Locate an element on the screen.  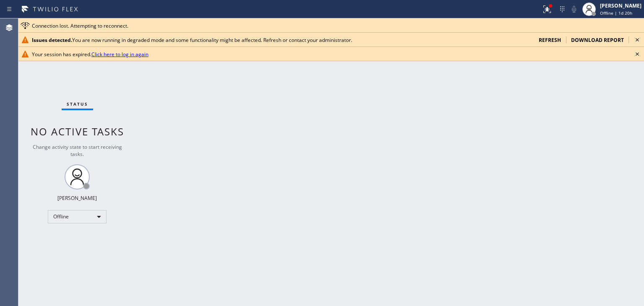
button: Mute is located at coordinates (574, 9).